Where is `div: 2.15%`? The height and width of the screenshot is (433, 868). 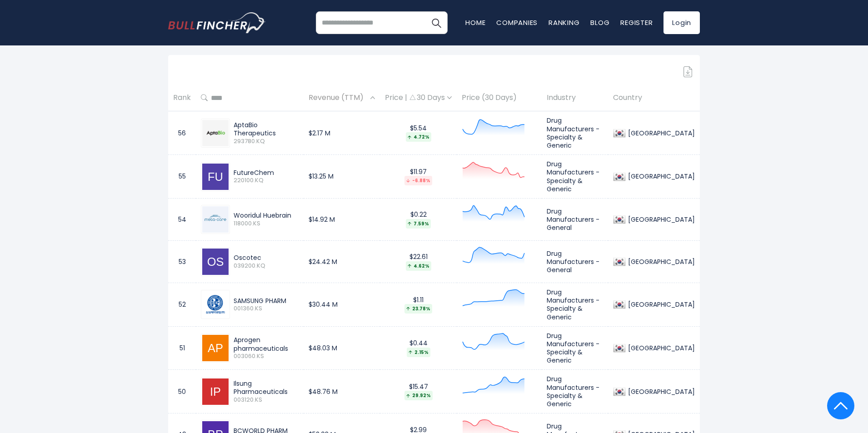
div: 2.15% is located at coordinates (419, 352).